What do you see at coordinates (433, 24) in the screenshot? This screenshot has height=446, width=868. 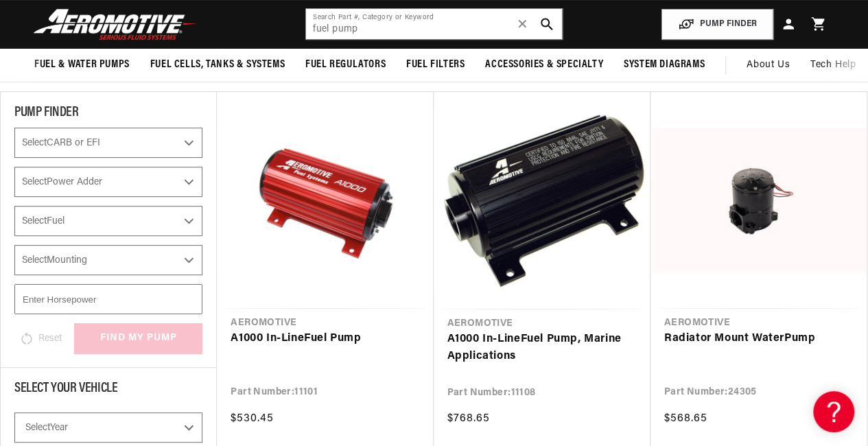 I see `input: Search by Part Number, Category or Keyword` at bounding box center [433, 24].